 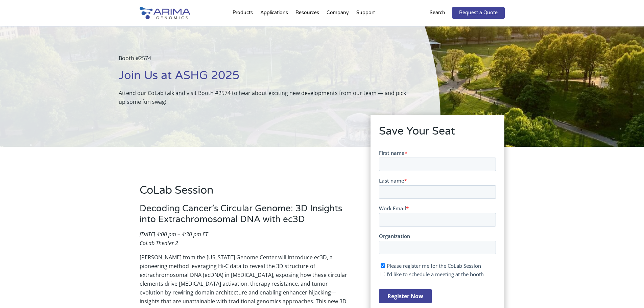 What do you see at coordinates (159, 243) in the screenshot?
I see `em: CoLab Theater 2` at bounding box center [159, 243].